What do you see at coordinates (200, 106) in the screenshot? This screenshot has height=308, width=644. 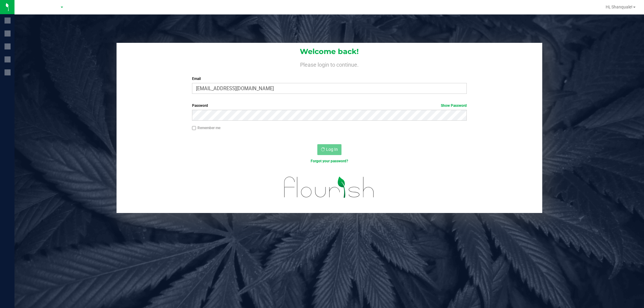 I see `span: Password` at bounding box center [200, 106].